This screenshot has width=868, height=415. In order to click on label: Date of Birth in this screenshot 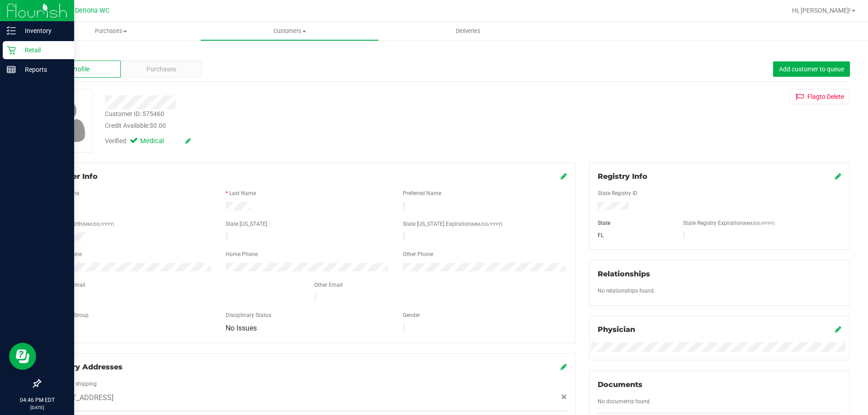, I will do `click(83, 224)`.